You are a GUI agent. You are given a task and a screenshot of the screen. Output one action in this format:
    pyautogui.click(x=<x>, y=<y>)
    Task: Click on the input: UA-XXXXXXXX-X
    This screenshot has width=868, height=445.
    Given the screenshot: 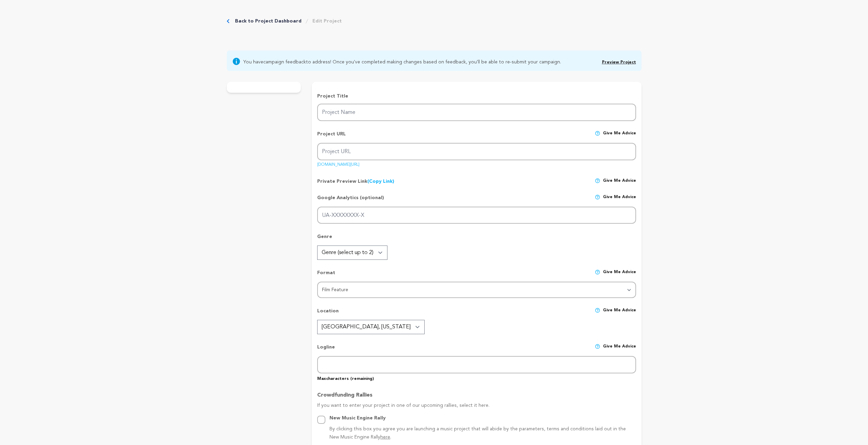 What is the action you would take?
    pyautogui.click(x=476, y=215)
    